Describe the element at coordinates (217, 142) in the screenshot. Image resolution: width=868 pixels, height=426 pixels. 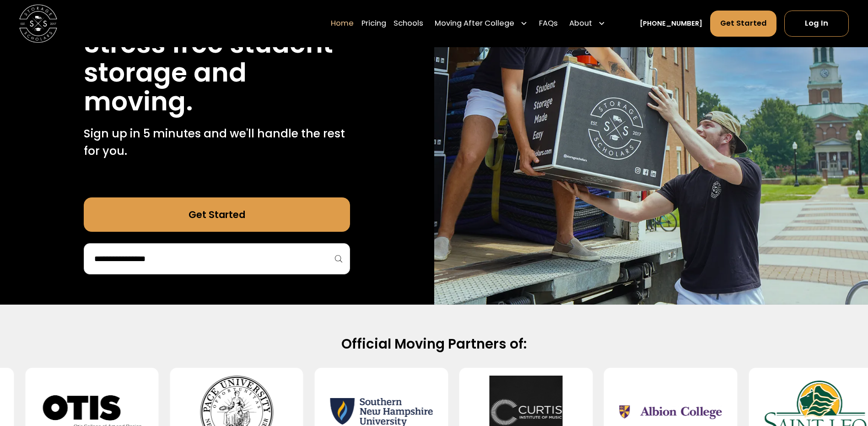
I see `p: Sign up in 5 minutes and we'll handle the rest for you.` at that location.